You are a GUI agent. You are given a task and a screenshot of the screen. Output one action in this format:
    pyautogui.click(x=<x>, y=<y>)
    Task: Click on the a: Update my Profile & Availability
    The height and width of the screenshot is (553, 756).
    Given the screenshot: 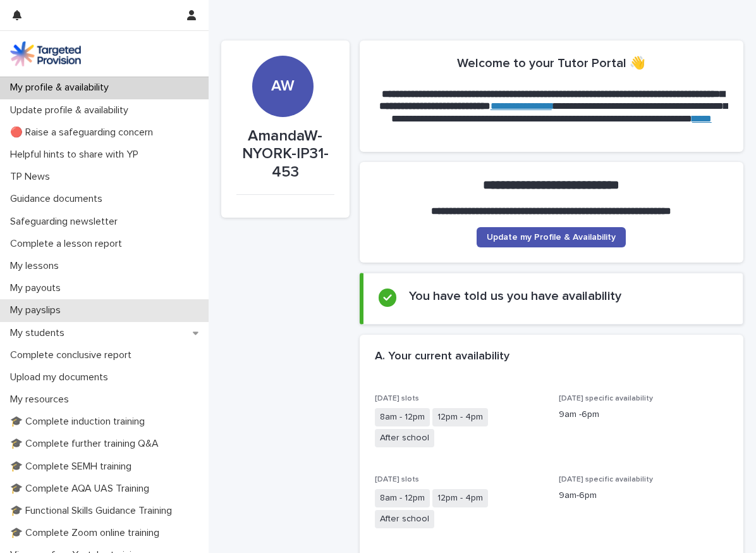 What is the action you would take?
    pyautogui.click(x=551, y=237)
    